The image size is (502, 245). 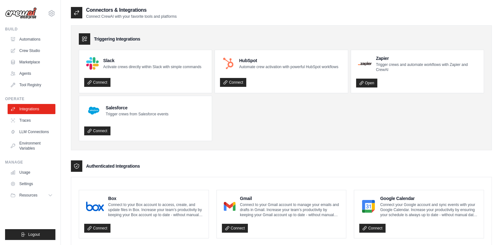 I want to click on button: Logout, so click(x=30, y=234).